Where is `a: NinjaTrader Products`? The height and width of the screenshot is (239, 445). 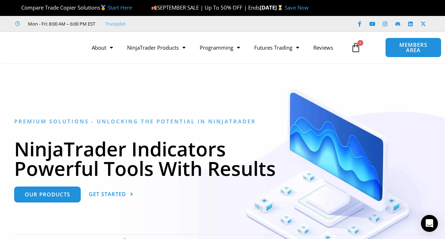 a: NinjaTrader Products is located at coordinates (156, 47).